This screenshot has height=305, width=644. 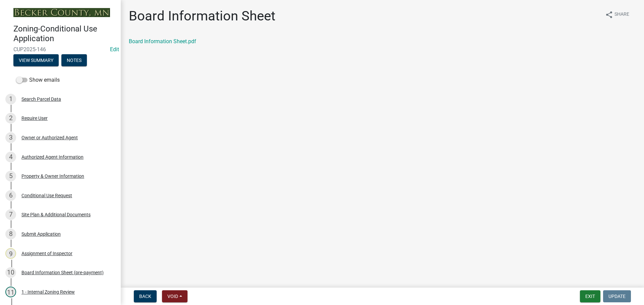 I want to click on span: Back, so click(x=146, y=296).